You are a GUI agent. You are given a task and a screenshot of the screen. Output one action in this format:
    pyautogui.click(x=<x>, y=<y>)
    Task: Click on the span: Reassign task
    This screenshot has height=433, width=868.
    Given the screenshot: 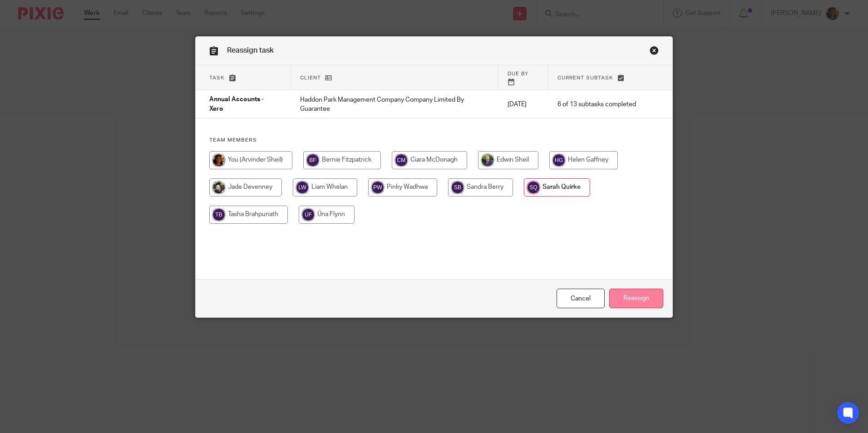 What is the action you would take?
    pyautogui.click(x=251, y=50)
    